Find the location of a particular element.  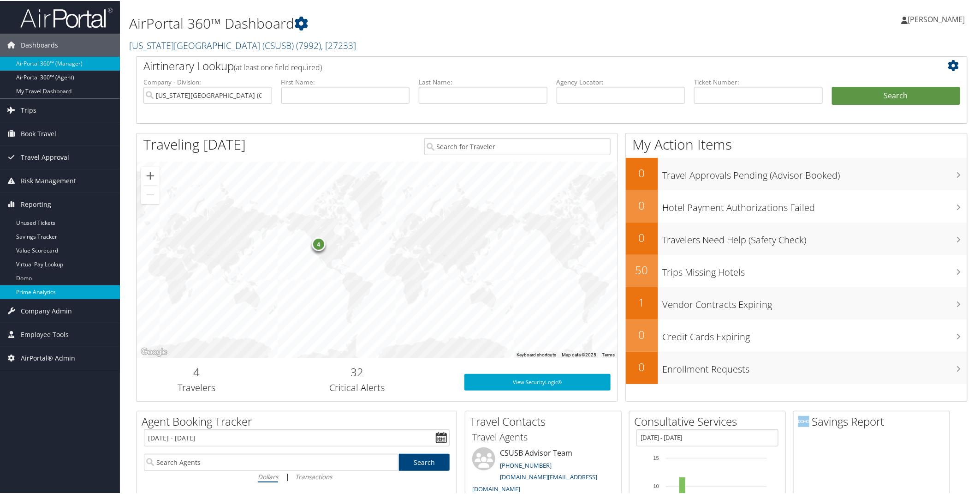

label: Agency Locator: is located at coordinates (621, 81).